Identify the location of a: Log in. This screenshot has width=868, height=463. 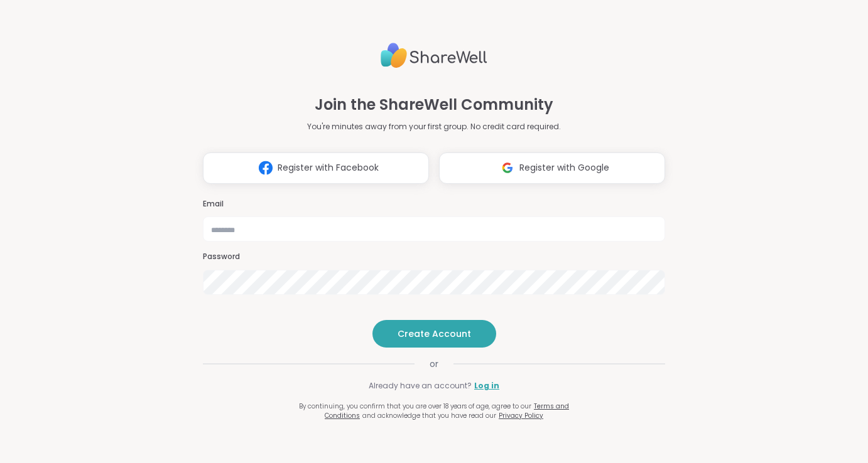
(487, 386).